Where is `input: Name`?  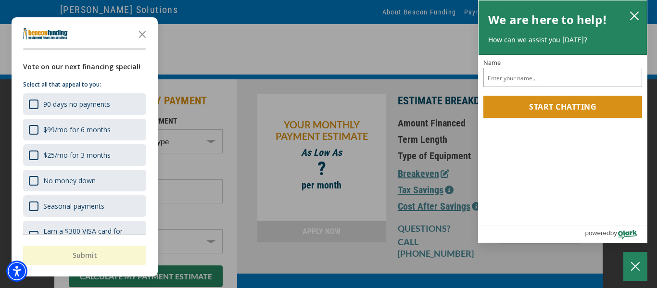 input: Name is located at coordinates (563, 77).